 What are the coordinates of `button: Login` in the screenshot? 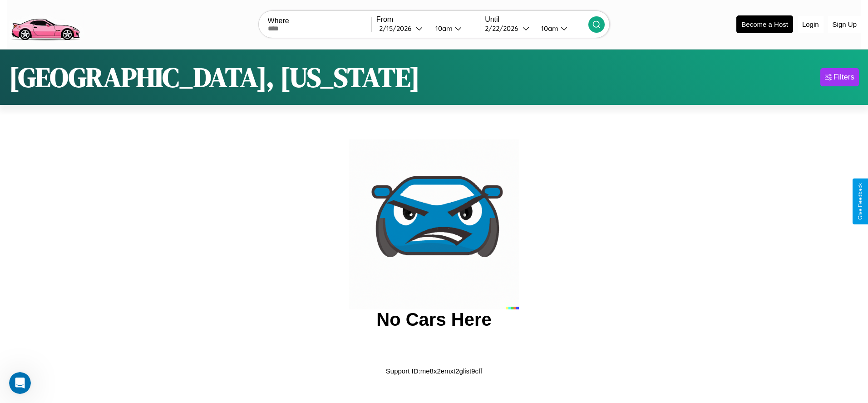 It's located at (810, 24).